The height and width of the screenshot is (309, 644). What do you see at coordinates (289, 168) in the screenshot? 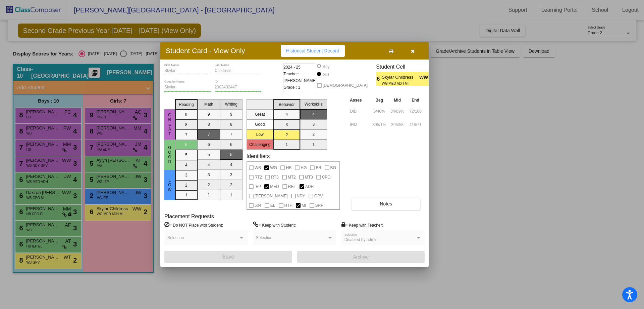
I see `span: HB` at bounding box center [289, 168].